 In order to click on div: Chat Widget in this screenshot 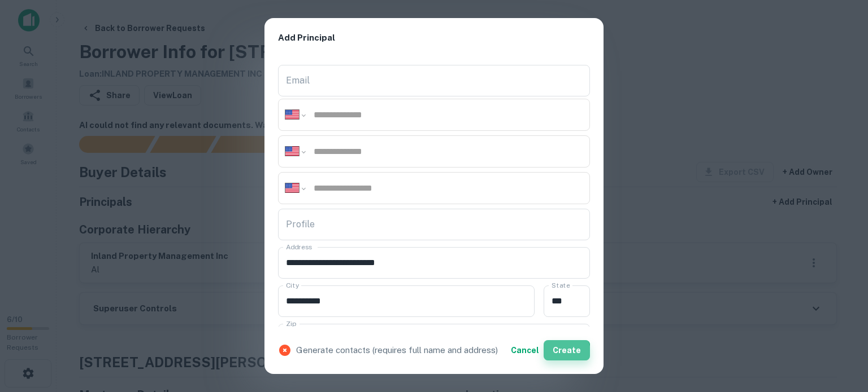, I will do `click(840, 329)`.